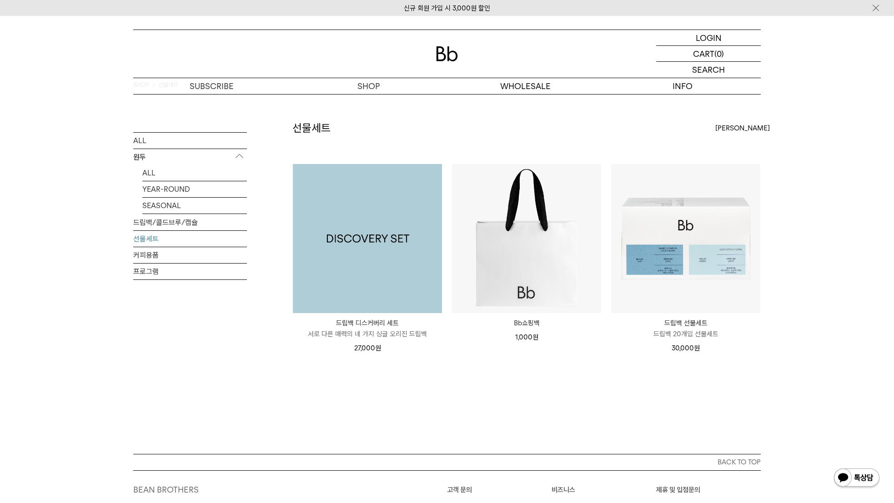  I want to click on img: 로고, so click(447, 54).